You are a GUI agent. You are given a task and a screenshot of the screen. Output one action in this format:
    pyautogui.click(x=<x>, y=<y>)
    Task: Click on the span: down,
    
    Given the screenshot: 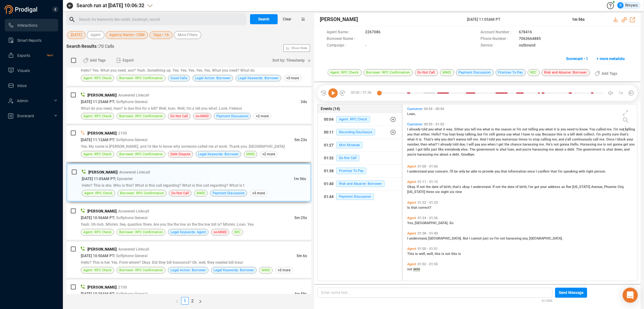 What is the action you would take?
    pyautogui.click(x=619, y=149)
    